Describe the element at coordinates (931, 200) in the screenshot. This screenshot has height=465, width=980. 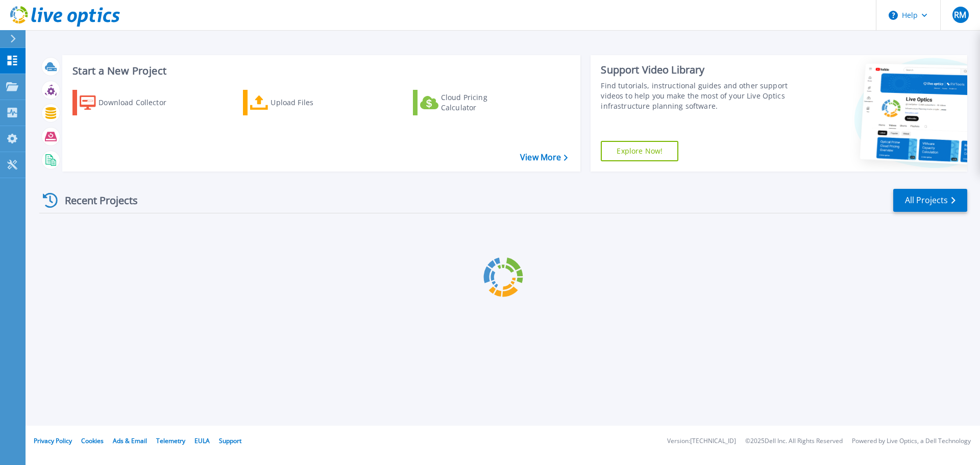
I see `a: All Projects` at that location.